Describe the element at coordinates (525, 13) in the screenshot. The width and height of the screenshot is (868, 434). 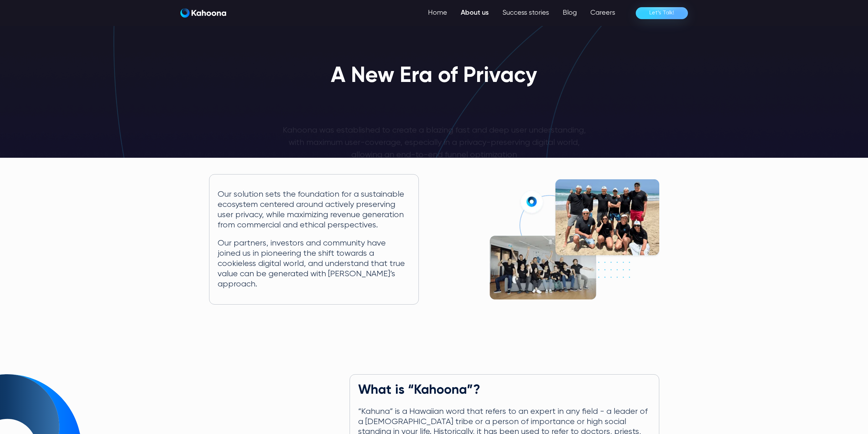
I see `a: Success stories` at that location.